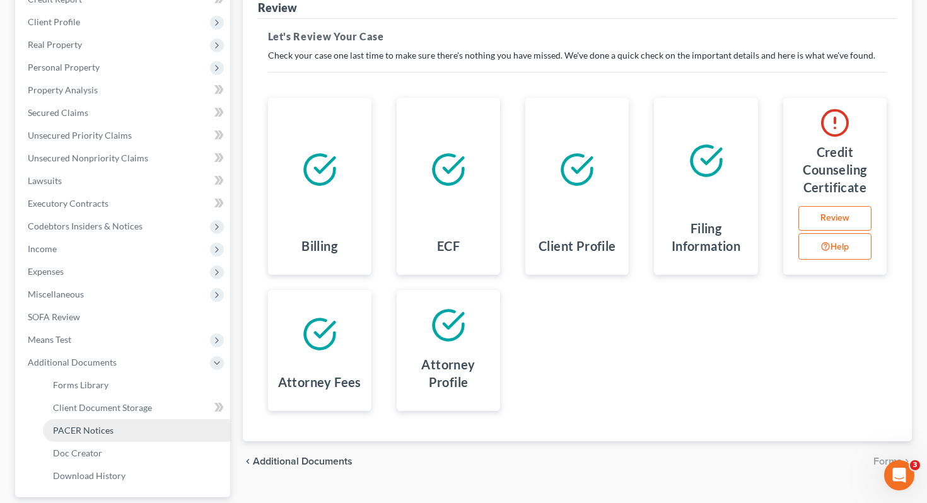 Image resolution: width=927 pixels, height=503 pixels. I want to click on a: Forms Library, so click(136, 385).